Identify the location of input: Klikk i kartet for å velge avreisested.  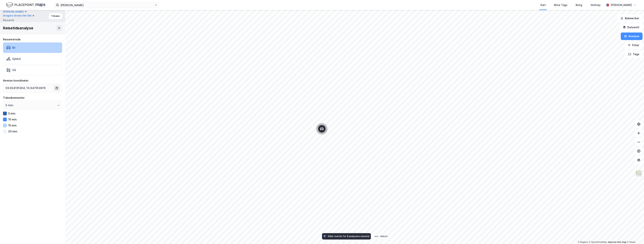
(29, 88).